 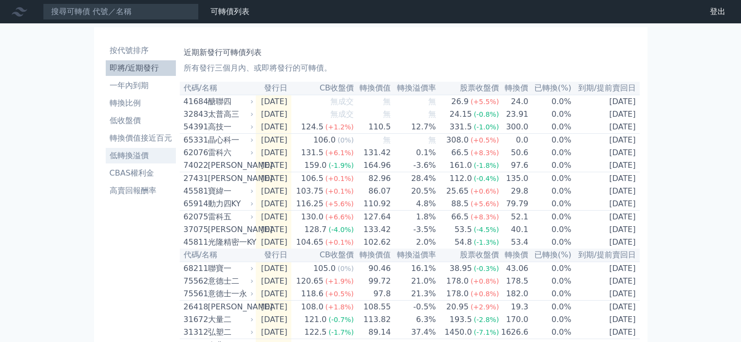 I want to click on div: 116.25, so click(x=310, y=204).